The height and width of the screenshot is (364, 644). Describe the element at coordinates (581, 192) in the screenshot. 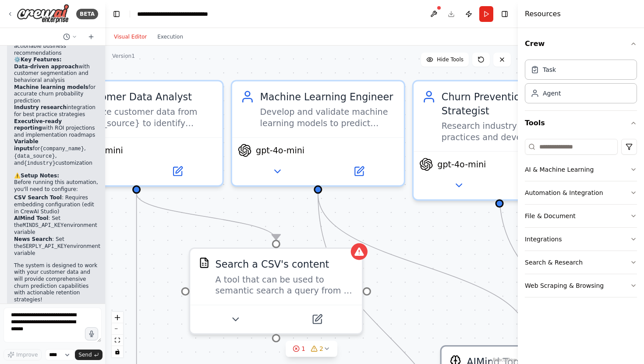

I see `button: Automation & Integration` at that location.